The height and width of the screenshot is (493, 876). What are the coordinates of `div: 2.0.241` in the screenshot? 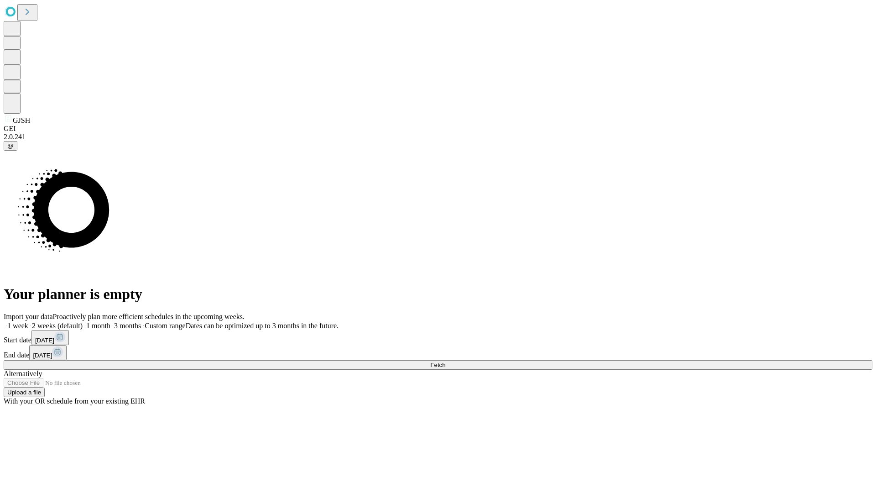 It's located at (438, 137).